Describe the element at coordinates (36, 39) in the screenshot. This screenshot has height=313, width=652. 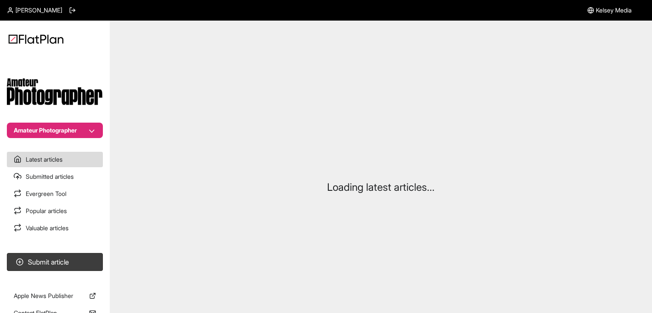
I see `img: Logo` at that location.